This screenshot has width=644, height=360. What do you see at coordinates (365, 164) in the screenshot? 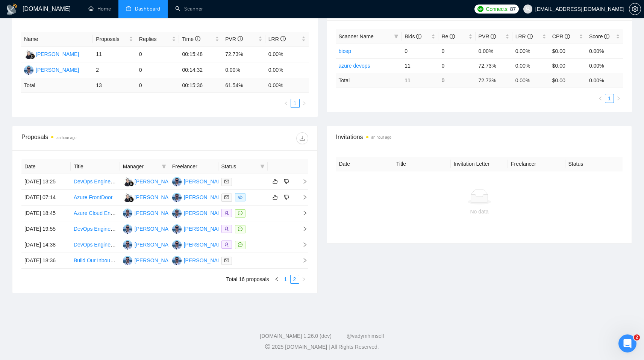
I see `th: Date` at bounding box center [365, 164].